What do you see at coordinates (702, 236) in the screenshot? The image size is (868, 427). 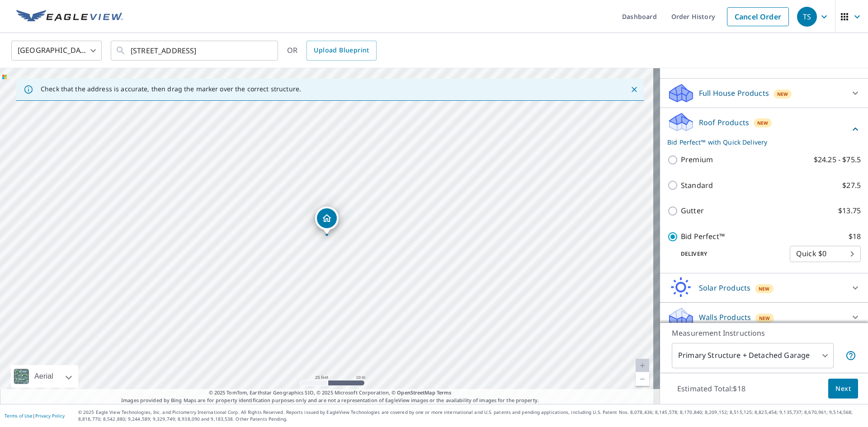 I see `p: Bid Perfect™` at bounding box center [702, 236].